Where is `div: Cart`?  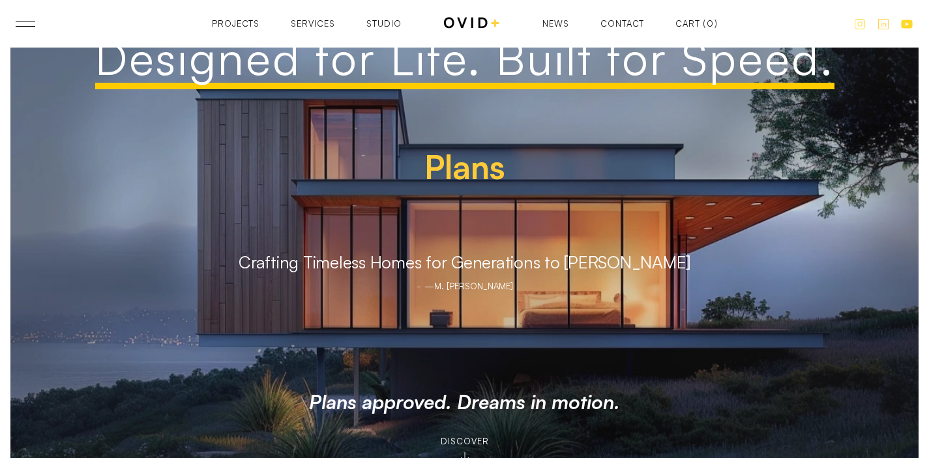
div: Cart is located at coordinates (687, 23).